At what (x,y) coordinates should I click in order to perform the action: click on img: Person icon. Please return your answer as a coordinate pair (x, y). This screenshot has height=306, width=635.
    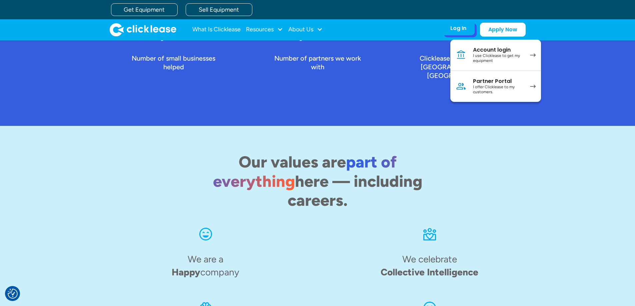
    Looking at the image, I should click on (461, 86).